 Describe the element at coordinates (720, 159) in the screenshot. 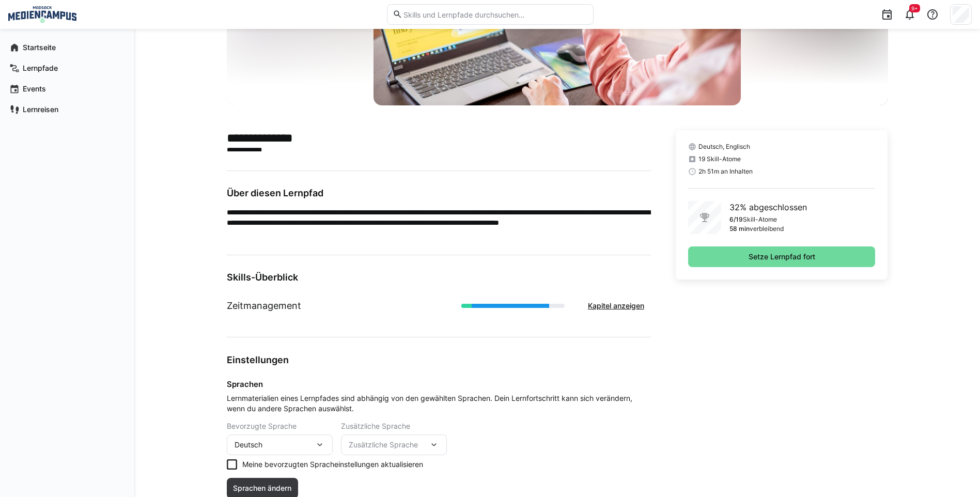

I see `span: 19 Skill-Atome` at that location.